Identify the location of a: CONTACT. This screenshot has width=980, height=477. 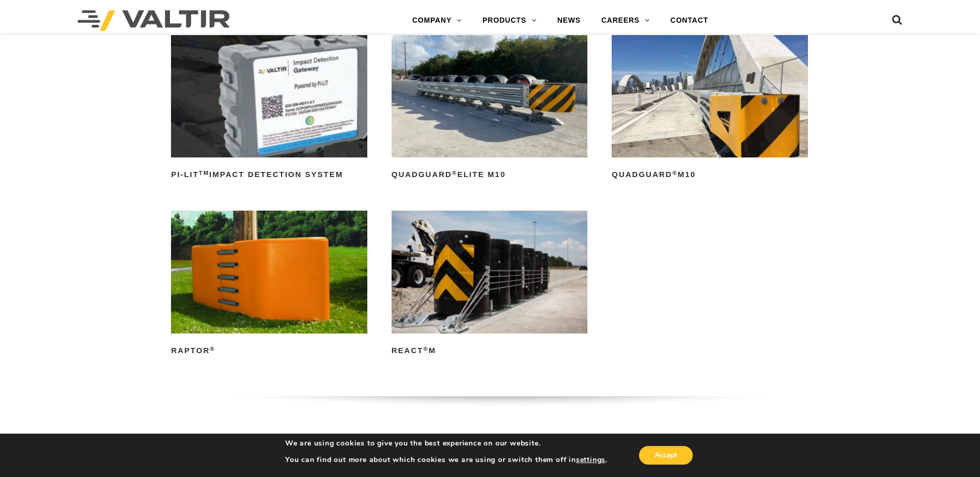
(689, 21).